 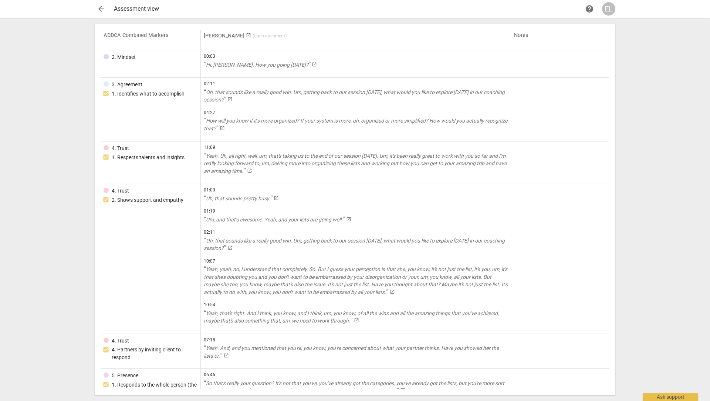 I want to click on span: How will you know if it's more organized? If your system is more, uh, organized or more simplifie..., so click(x=355, y=124).